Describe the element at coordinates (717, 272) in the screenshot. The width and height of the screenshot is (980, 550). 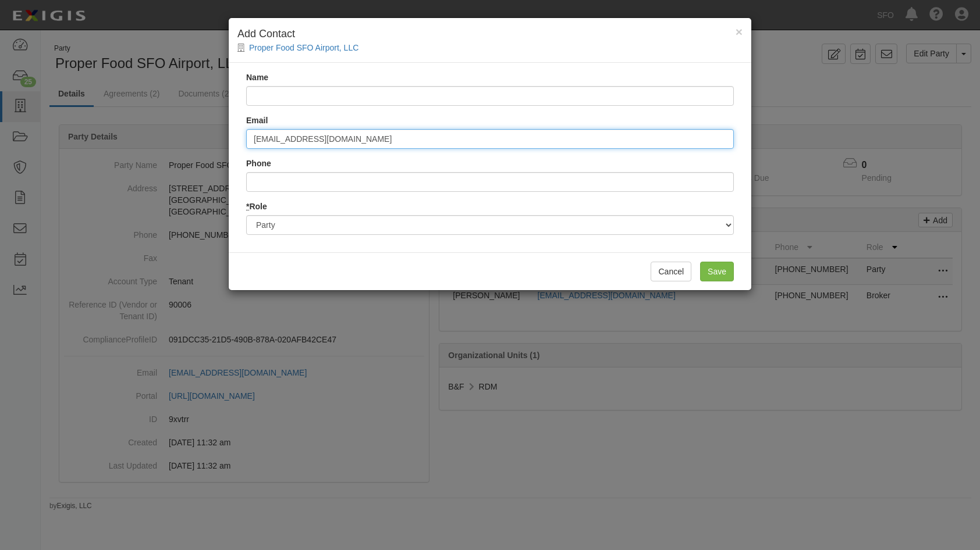
I see `input: Save` at that location.